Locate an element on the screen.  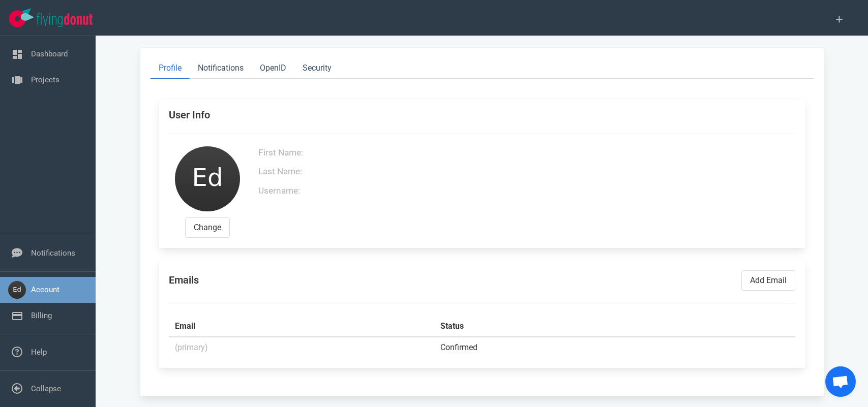
button: add email is located at coordinates (768, 280).